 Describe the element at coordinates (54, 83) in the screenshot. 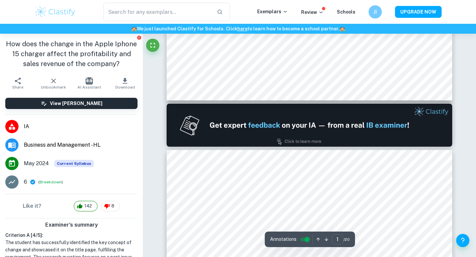

I see `button: Unbookmark` at that location.